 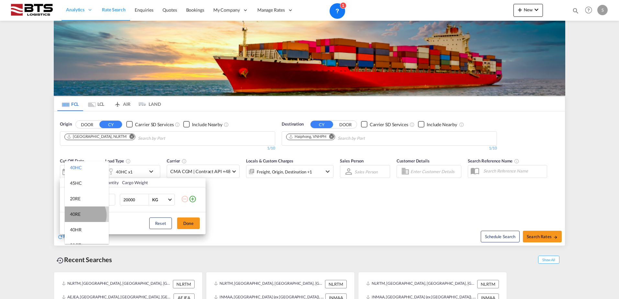 I want to click on div: 20OT, so click(x=75, y=245).